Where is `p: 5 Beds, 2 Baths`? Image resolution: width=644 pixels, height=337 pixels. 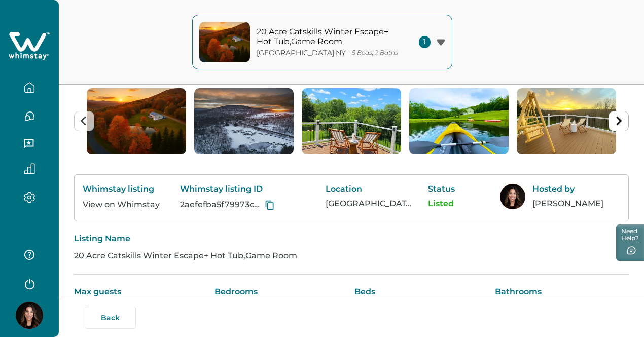
p: 5 Beds, 2 Baths is located at coordinates (375, 53).